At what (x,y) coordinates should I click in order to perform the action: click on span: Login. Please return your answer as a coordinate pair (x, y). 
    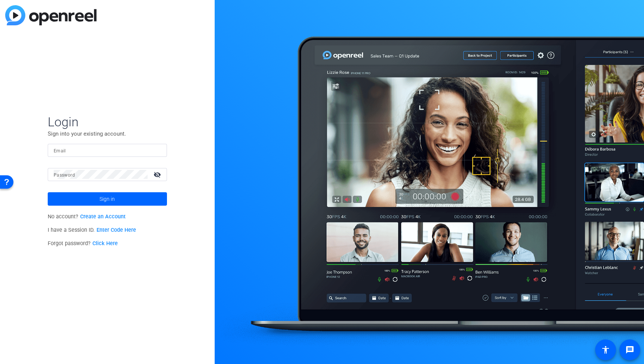
    Looking at the image, I should click on (107, 122).